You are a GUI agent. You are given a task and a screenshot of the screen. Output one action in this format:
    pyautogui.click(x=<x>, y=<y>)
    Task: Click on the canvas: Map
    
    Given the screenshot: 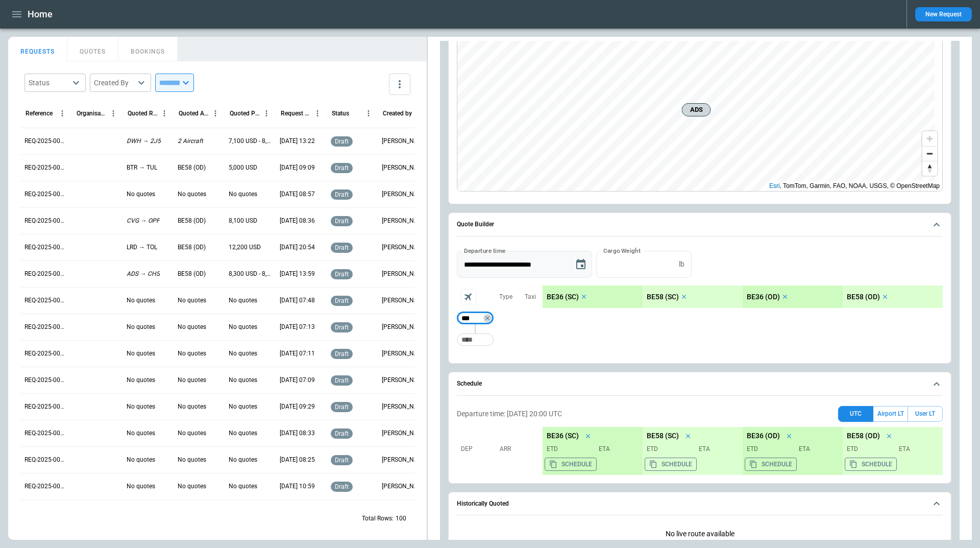 What is the action you would take?
    pyautogui.click(x=695, y=110)
    